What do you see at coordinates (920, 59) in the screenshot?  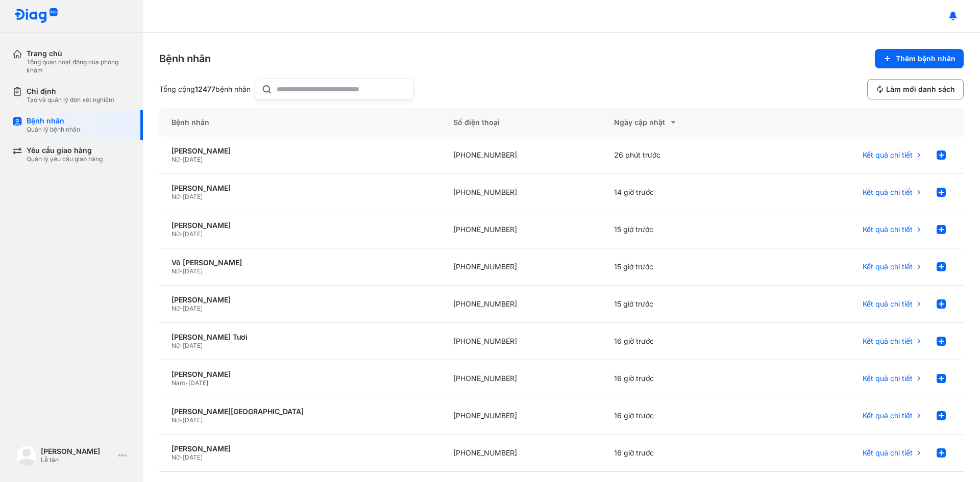 I see `button: Thêm bệnh nhân` at bounding box center [920, 59].